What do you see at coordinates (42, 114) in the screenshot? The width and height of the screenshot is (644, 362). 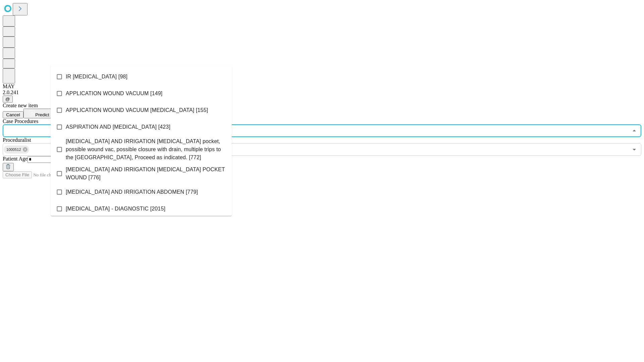 I see `span: Predict` at bounding box center [42, 114].